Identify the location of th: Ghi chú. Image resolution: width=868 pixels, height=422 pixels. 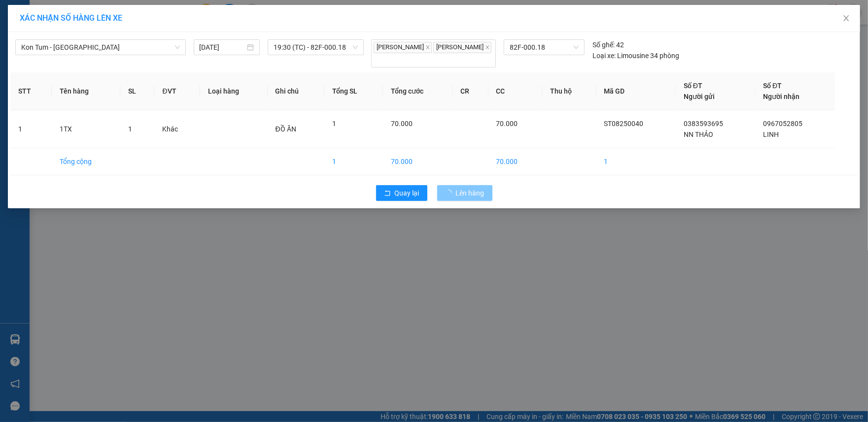
(296, 91).